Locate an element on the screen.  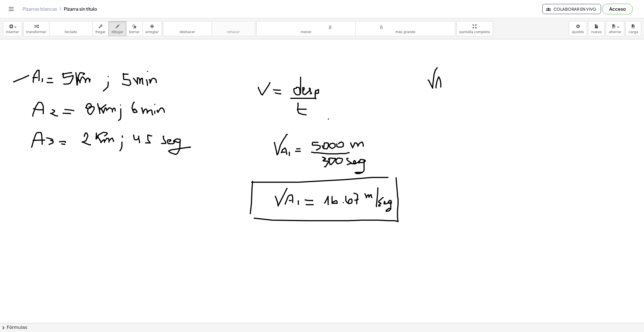
button: deshacerdeshacer is located at coordinates (187, 29).